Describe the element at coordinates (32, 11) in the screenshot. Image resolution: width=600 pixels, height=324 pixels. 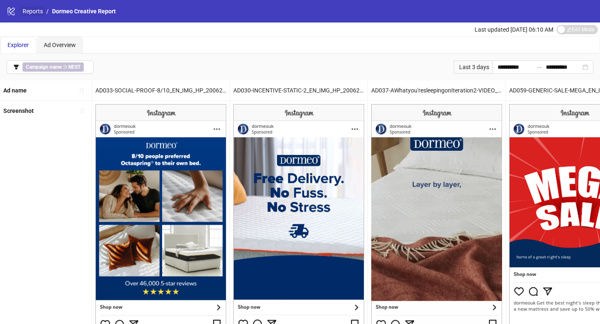
I see `a: Reports` at that location.